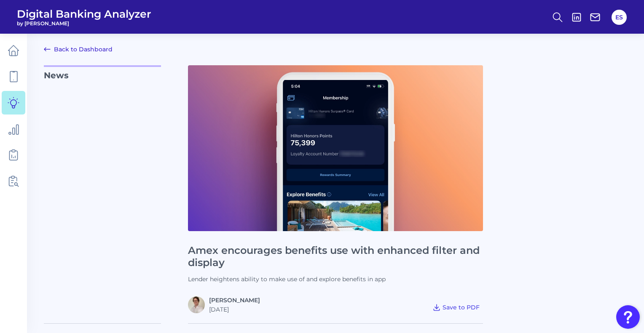  I want to click on button: Save to PDF, so click(456, 308).